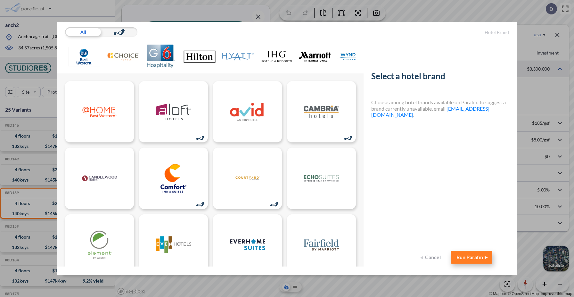 The image size is (574, 297). I want to click on img: Hyatt, so click(238, 56).